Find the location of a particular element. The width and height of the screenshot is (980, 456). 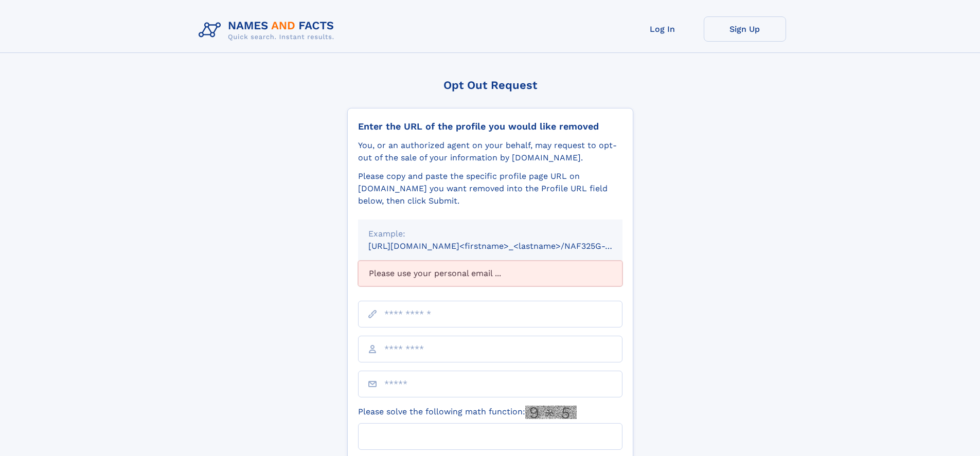

div: You, or an authorized agent on your behalf, may request to opt-out of the sale of your informatio... is located at coordinates (490, 152).